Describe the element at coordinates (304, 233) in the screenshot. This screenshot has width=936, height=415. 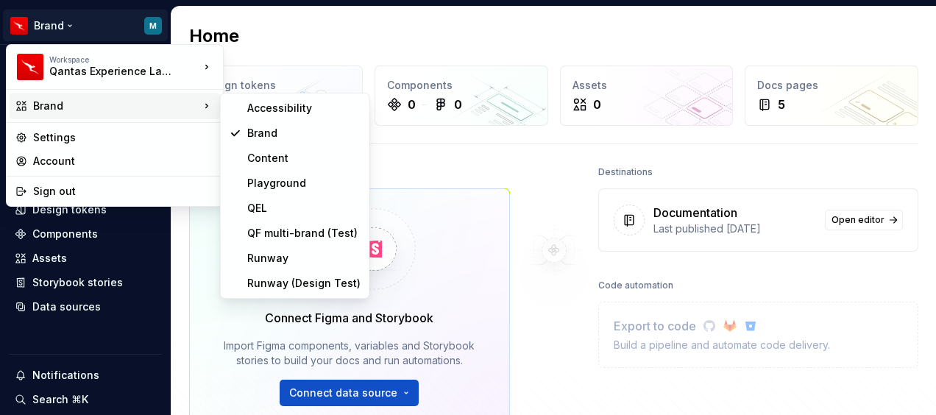
I see `div: QF multi-brand (Test)` at that location.